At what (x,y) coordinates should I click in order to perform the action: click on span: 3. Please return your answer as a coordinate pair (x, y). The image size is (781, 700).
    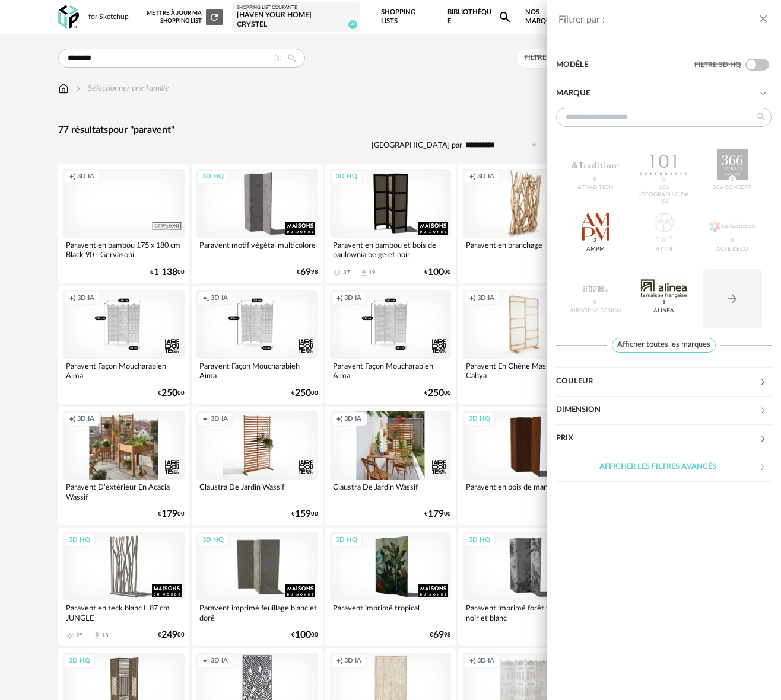
    Looking at the image, I should click on (595, 242).